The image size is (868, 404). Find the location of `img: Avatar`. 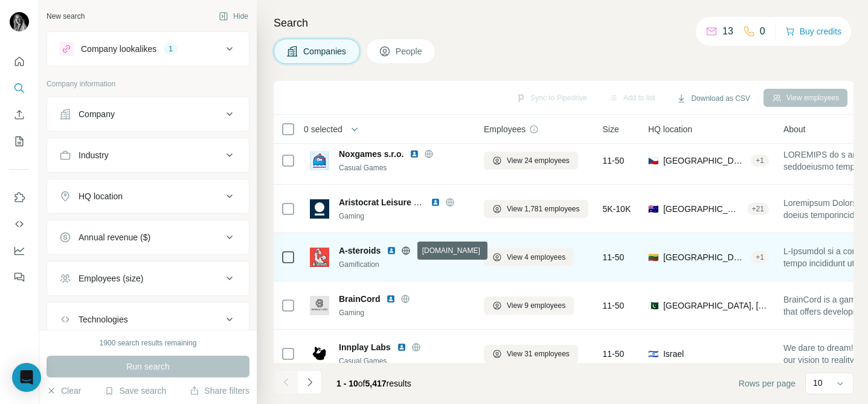

img: Avatar is located at coordinates (20, 22).